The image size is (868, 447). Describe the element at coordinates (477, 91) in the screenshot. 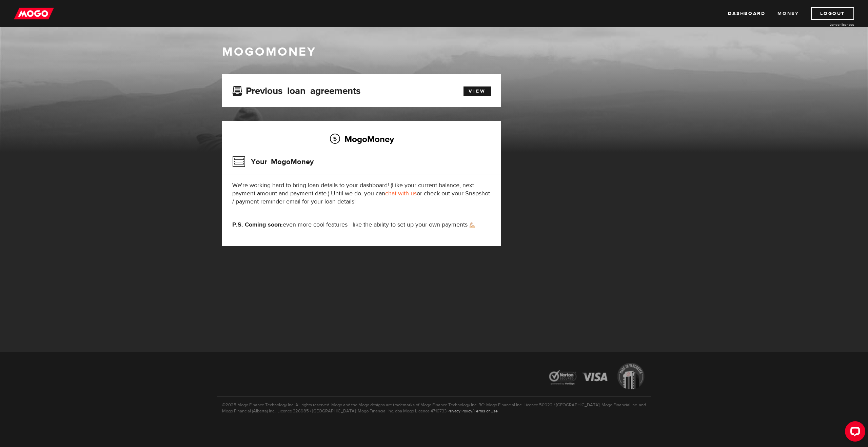

I see `a: View` at that location.